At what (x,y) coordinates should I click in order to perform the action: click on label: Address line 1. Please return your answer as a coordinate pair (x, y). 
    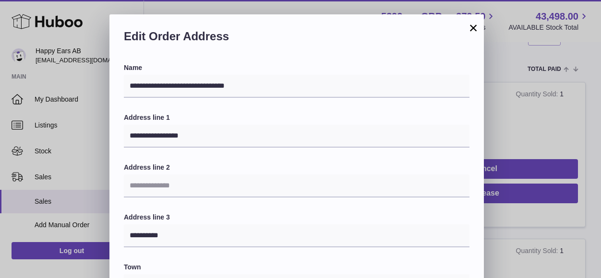
    Looking at the image, I should click on (297, 118).